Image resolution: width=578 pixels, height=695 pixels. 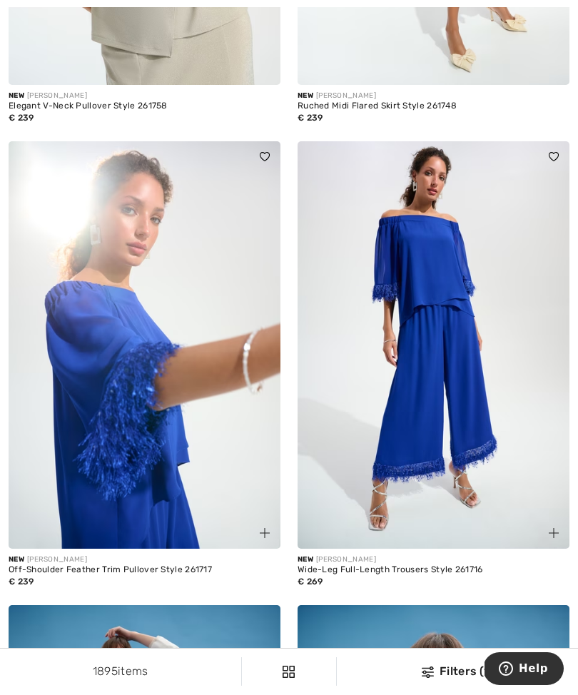 I want to click on div: Filters (1), so click(x=458, y=672).